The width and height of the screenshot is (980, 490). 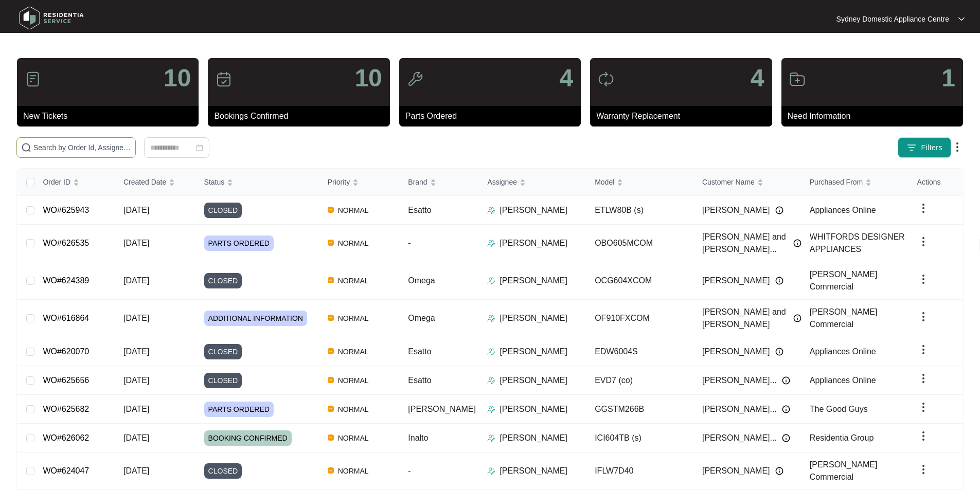 I want to click on td: ICI604TB (s), so click(x=640, y=438).